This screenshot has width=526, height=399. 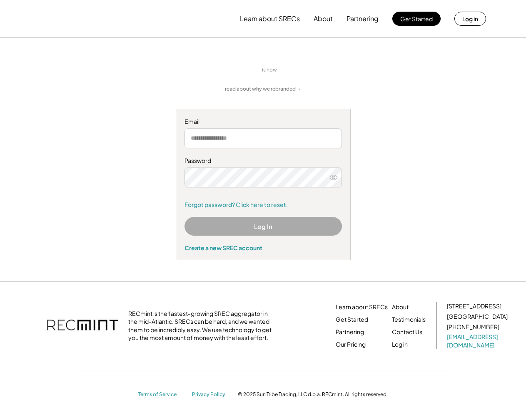 What do you see at coordinates (161, 395) in the screenshot?
I see `a: Terms of Service` at bounding box center [161, 395].